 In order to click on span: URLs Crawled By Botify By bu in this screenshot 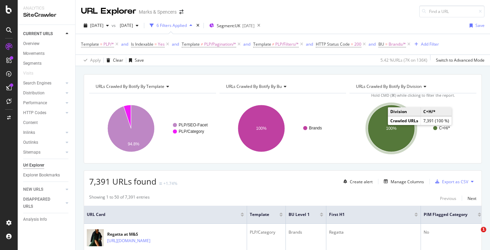, I will do `click(254, 86)`.